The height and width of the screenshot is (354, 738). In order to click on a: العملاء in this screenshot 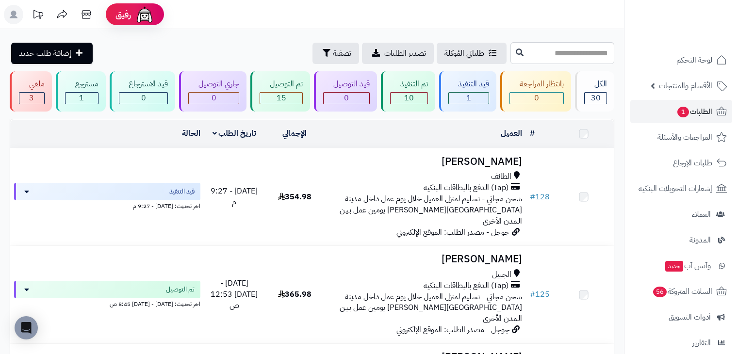, I will do `click(682, 215)`.